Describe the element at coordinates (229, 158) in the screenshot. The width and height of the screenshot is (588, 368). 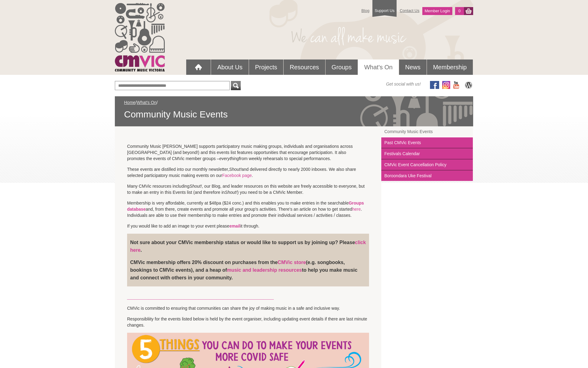
I see `em: everything` at that location.